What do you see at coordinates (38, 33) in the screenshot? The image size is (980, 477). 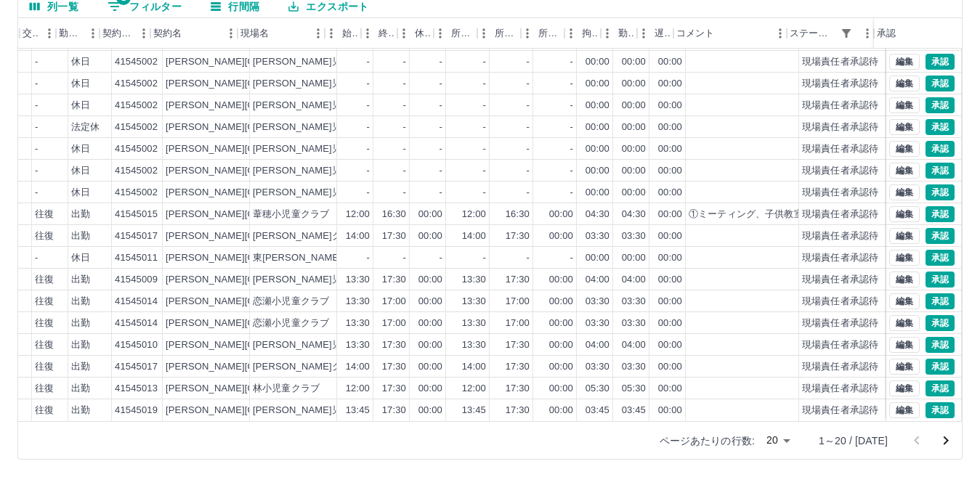 I see `div: 交通費` at bounding box center [38, 33].